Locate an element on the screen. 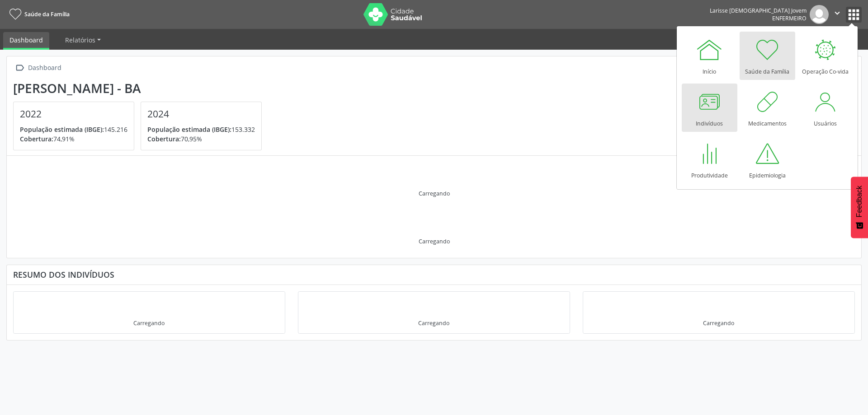 The width and height of the screenshot is (868, 415). span: Relatórios is located at coordinates (80, 39).